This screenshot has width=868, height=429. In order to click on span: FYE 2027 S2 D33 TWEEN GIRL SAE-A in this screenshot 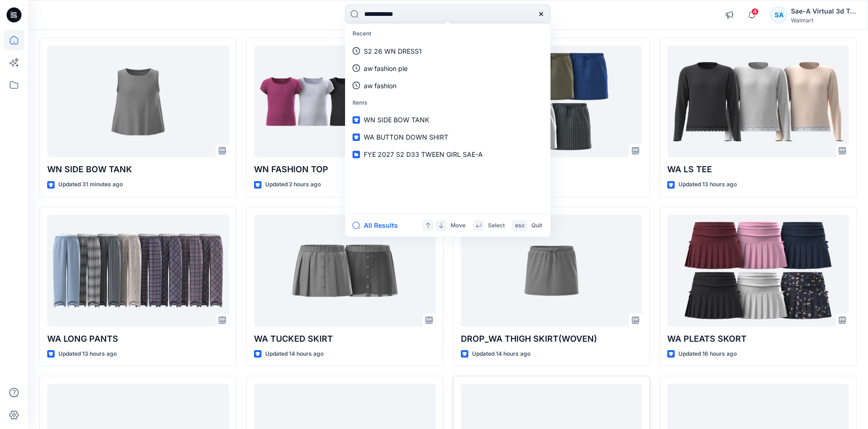, I will do `click(423, 154)`.